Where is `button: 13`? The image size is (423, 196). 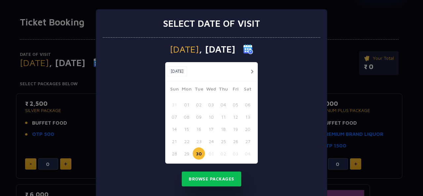 button: 13 is located at coordinates (248, 117).